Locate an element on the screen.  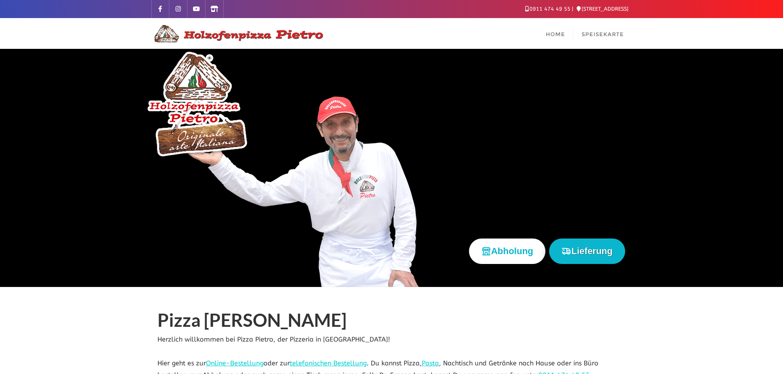
a: Pasta is located at coordinates (430, 363).